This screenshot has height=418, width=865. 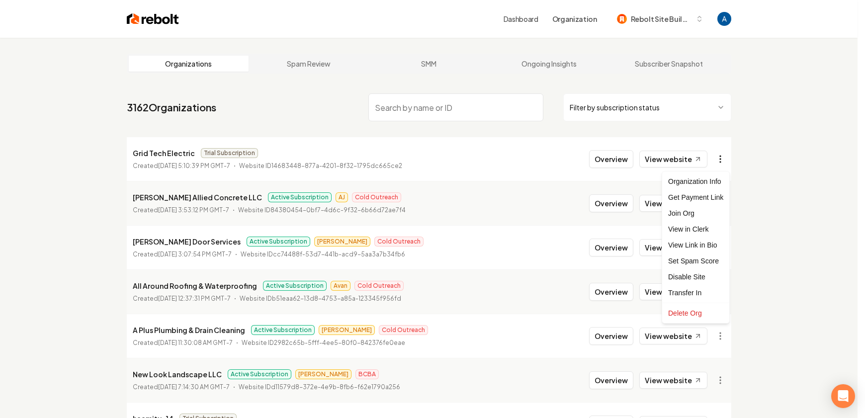 What do you see at coordinates (696, 293) in the screenshot?
I see `div: Transfer In` at bounding box center [696, 293].